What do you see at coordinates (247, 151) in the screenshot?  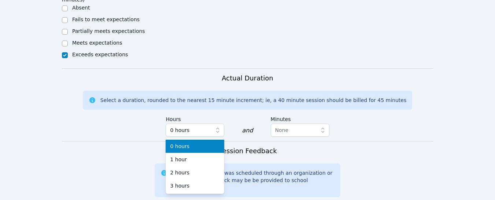 I see `h3: Session Feedback` at bounding box center [247, 151].